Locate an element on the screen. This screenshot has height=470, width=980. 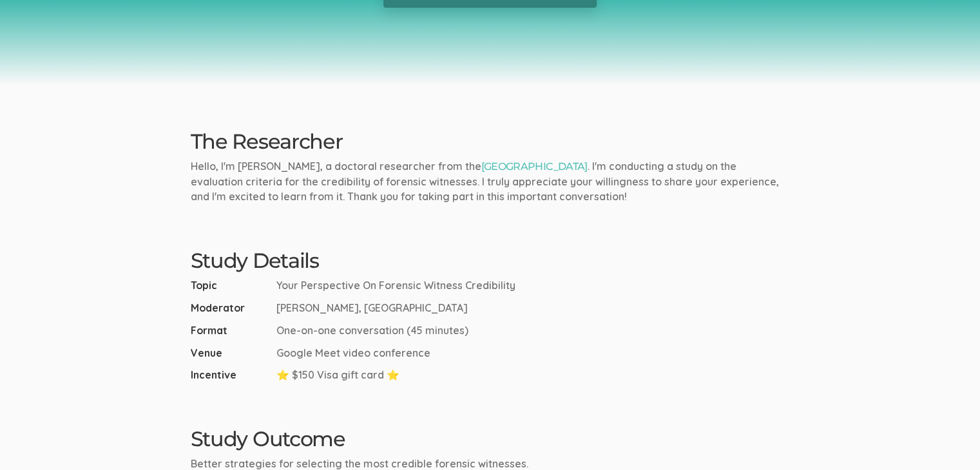
h2: Study Details is located at coordinates (490, 260).